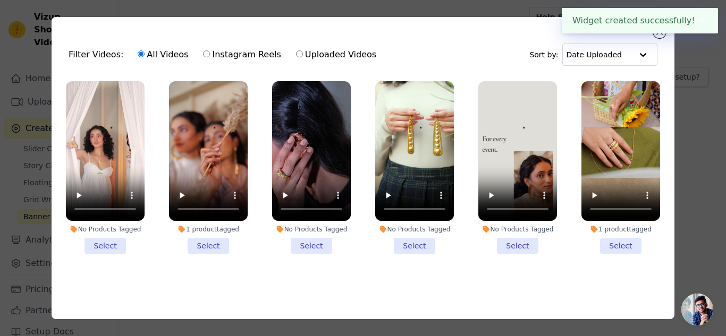  Describe the element at coordinates (225, 55) in the screenshot. I see `div: Filter Videos:` at that location.